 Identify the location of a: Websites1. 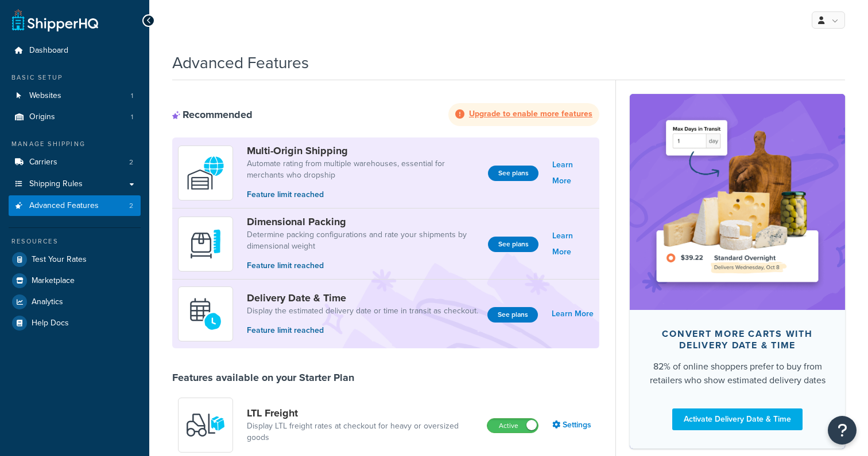
(75, 96).